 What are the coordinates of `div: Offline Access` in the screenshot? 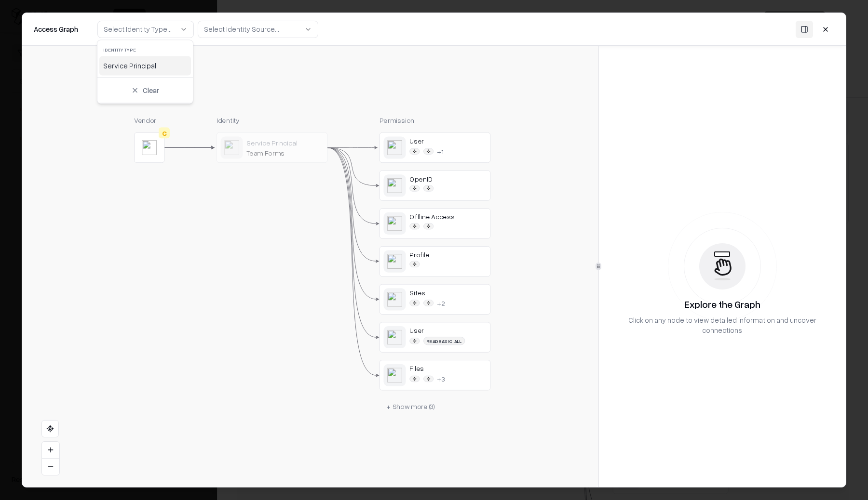 It's located at (447, 217).